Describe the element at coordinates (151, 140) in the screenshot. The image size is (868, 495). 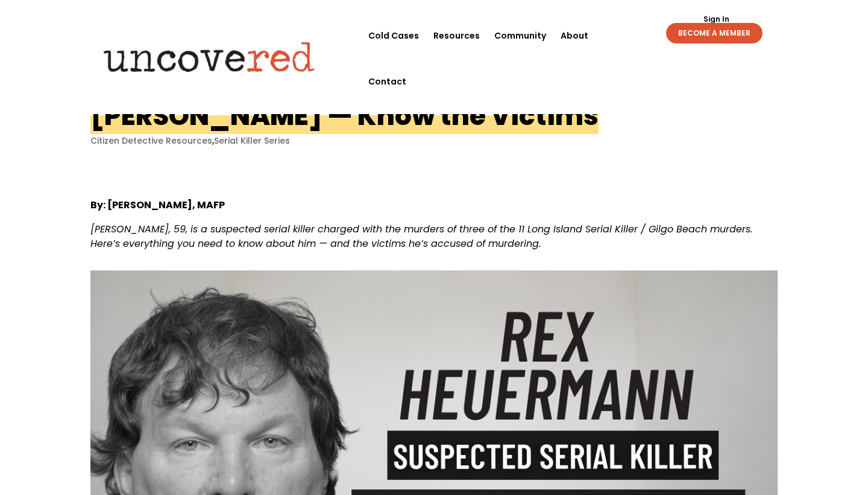
I see `a: Citizen Detective Resources` at that location.